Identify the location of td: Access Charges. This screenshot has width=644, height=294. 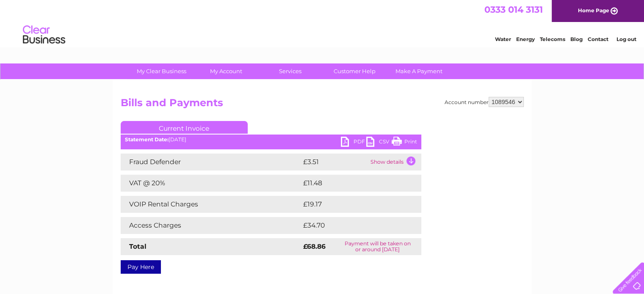
(211, 225).